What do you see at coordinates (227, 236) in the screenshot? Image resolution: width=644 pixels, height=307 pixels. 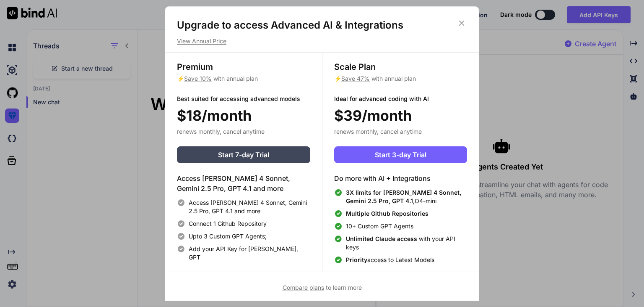 I see `span: Upto 3 Custom GPT Agents;` at bounding box center [227, 236].